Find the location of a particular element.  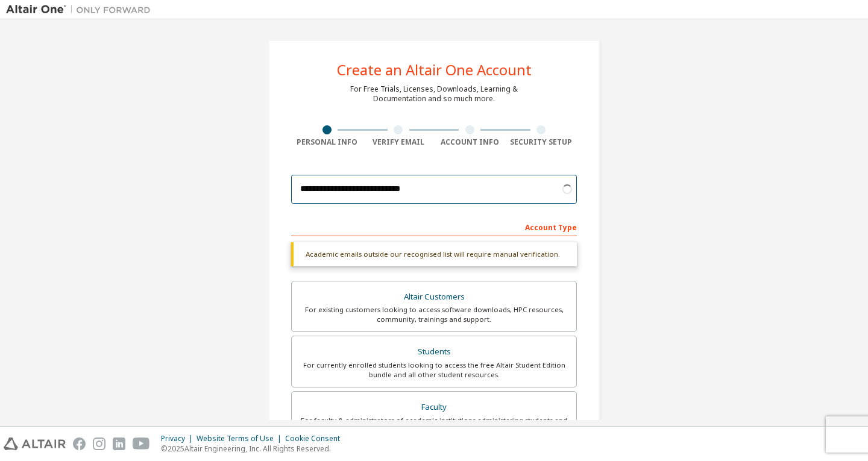

p: © 2025 Altair Engineering, Inc. All Rights Reserved. is located at coordinates (254, 449).